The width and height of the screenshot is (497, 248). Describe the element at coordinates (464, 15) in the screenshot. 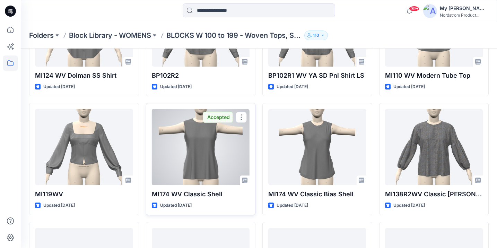

I see `div: Nordstrom Product...` at that location.